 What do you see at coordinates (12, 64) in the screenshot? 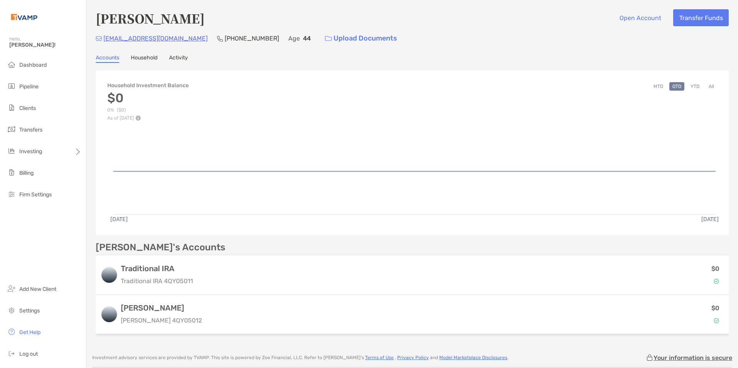
I see `img: dashboard icon` at bounding box center [12, 64].